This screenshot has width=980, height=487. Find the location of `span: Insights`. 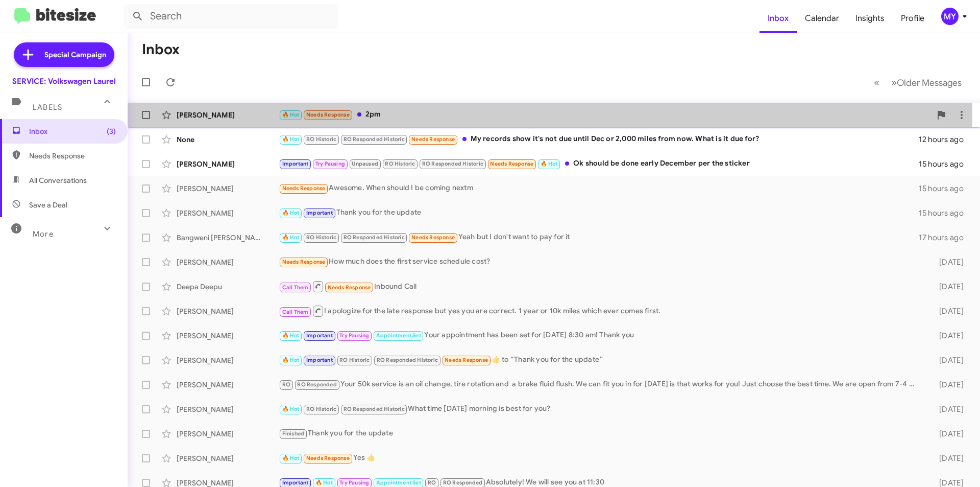

span: Insights is located at coordinates (871, 18).